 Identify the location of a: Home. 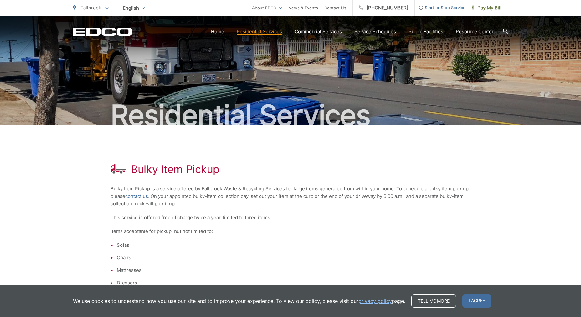
(218, 32).